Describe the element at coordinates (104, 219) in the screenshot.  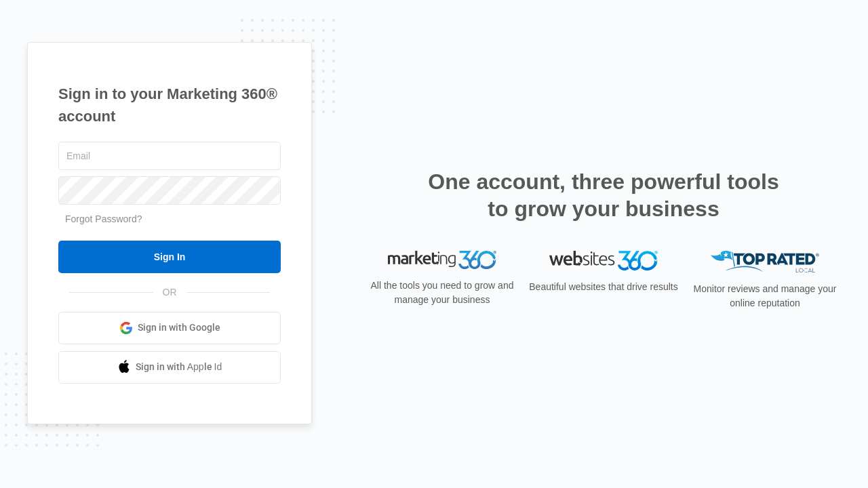
I see `a: Forgot Password?` at that location.